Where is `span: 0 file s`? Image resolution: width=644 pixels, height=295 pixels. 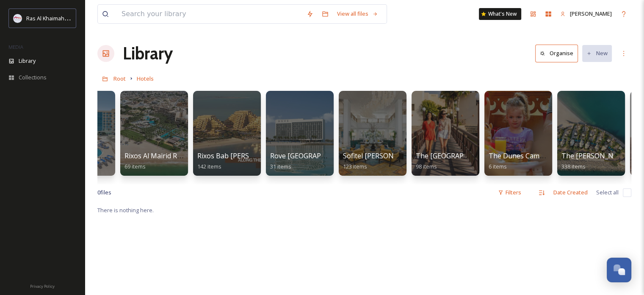 span: 0 file s is located at coordinates (104, 192).